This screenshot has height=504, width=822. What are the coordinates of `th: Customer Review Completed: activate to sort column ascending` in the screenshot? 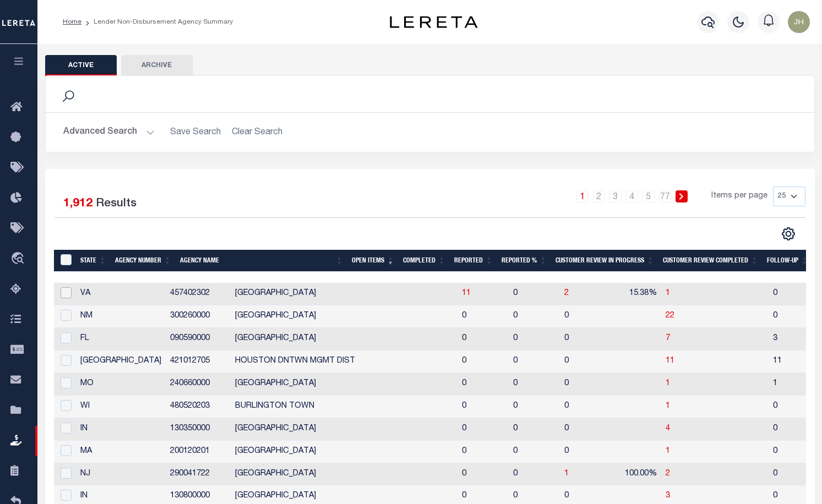 It's located at (710, 261).